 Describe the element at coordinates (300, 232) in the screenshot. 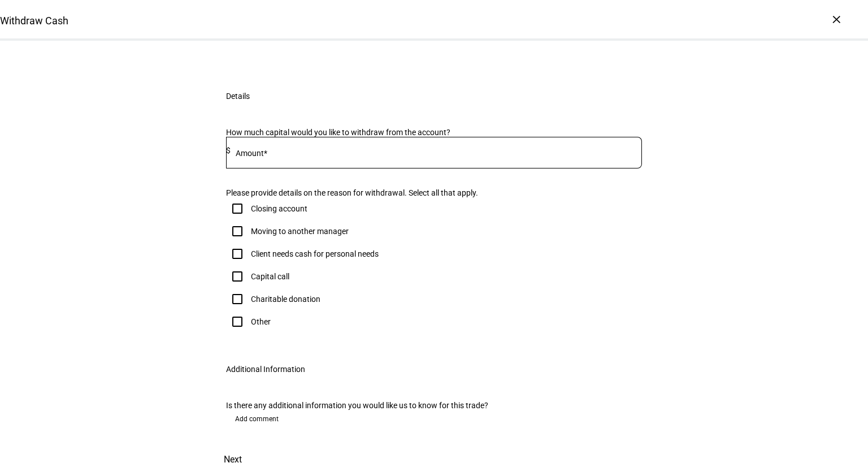

I see `div: Moving to another manager` at that location.